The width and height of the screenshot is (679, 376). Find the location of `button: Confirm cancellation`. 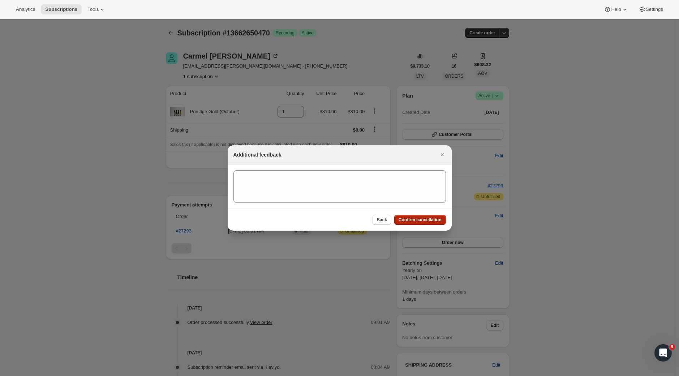

button: Confirm cancellation is located at coordinates (420, 220).